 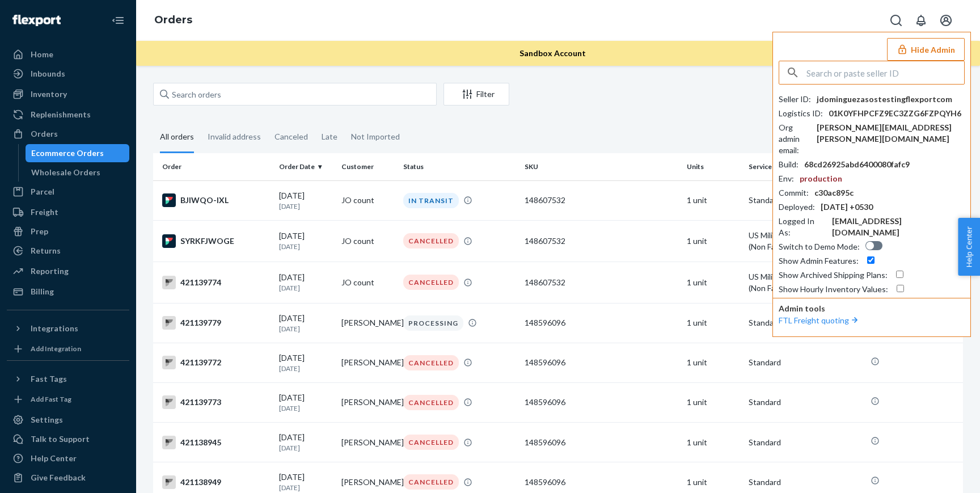 What do you see at coordinates (68, 55) in the screenshot?
I see `a: Home` at bounding box center [68, 55].